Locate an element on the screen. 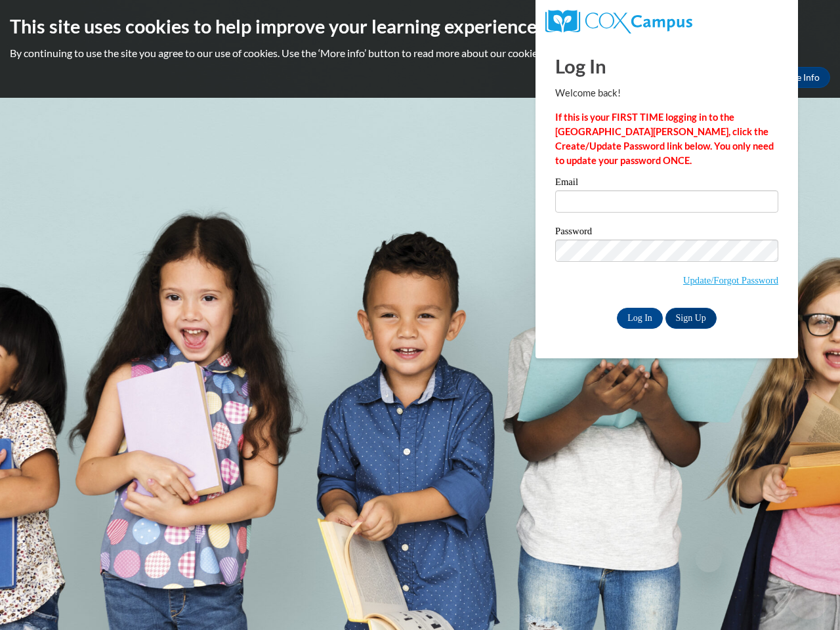  h2: This site uses cookies to help improve your learning experience. is located at coordinates (420, 26).